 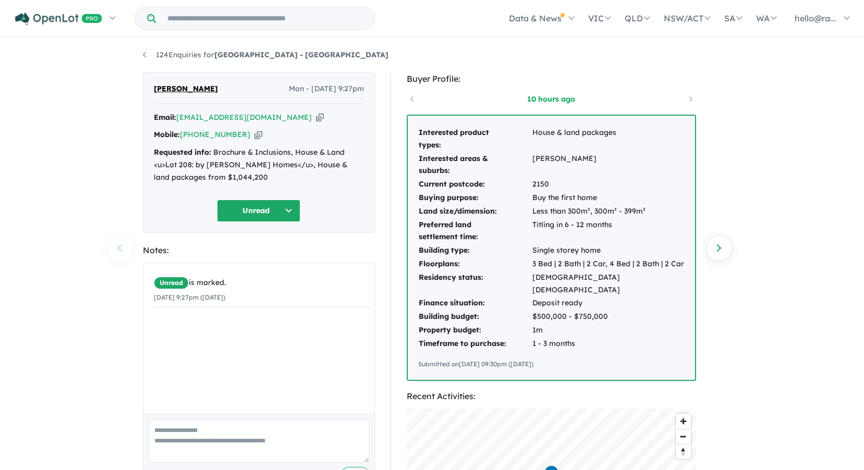 I want to click on div: is marked., so click(x=263, y=283).